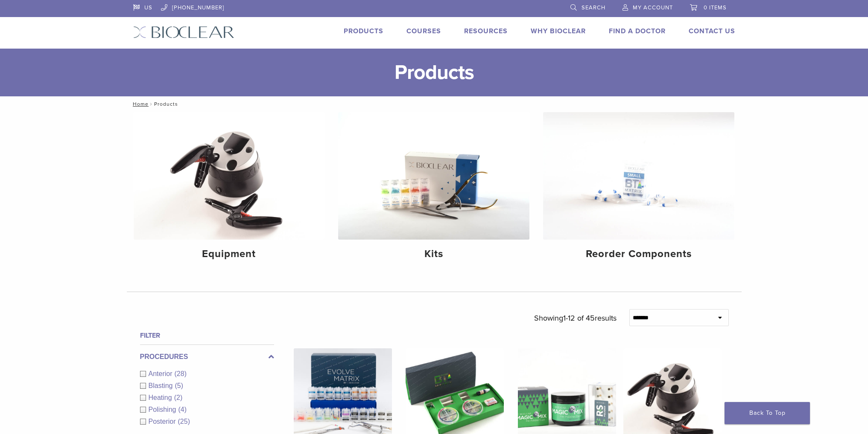  I want to click on a: Why Bioclear, so click(558, 31).